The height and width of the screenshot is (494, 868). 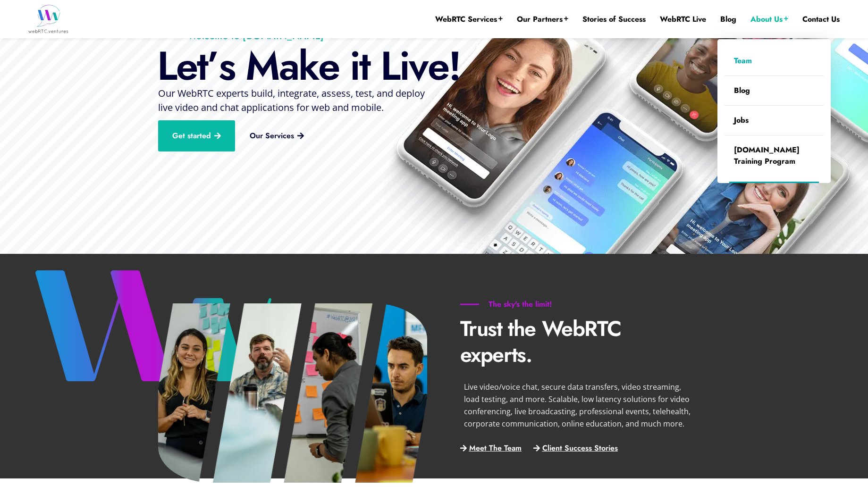 What do you see at coordinates (48, 19) in the screenshot?
I see `img: WebRTC.ventures` at bounding box center [48, 19].